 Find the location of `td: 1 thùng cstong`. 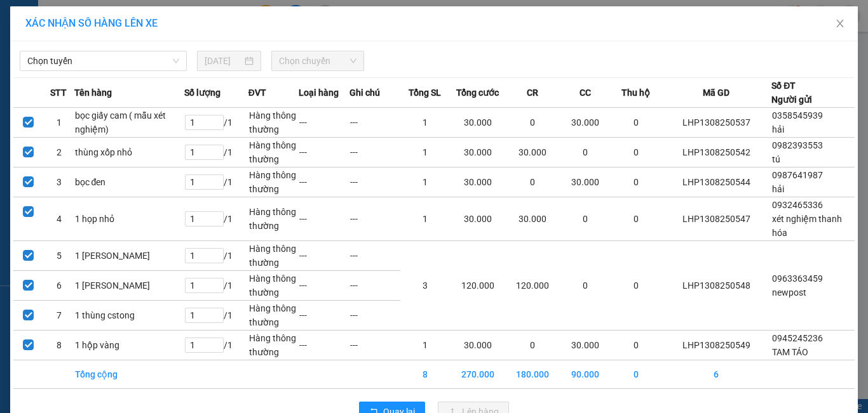

td: 1 thùng cstong is located at coordinates (130, 316).